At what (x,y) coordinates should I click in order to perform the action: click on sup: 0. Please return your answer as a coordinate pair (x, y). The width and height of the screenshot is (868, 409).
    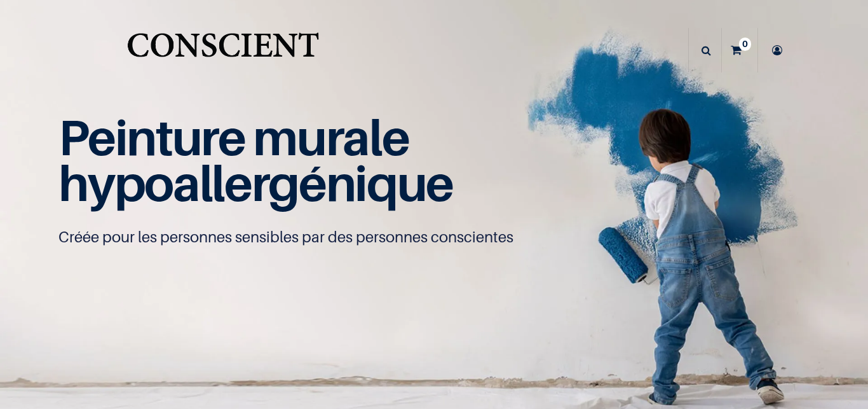
    Looking at the image, I should click on (744, 44).